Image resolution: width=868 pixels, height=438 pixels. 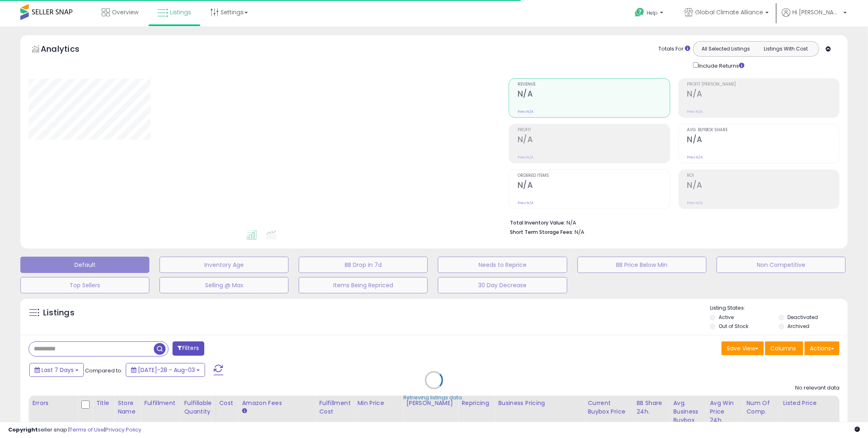 What do you see at coordinates (363, 285) in the screenshot?
I see `button: Items Being Repriced` at bounding box center [363, 285].